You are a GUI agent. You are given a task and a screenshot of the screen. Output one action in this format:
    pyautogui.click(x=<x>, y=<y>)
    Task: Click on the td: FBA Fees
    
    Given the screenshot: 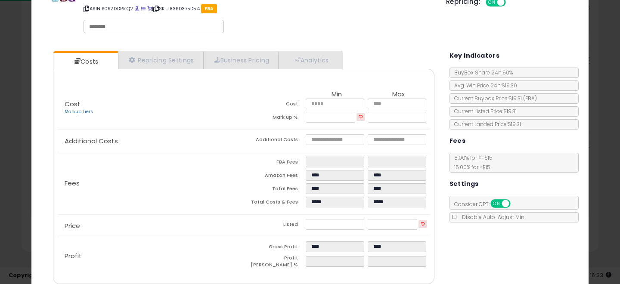 What is the action you would take?
    pyautogui.click(x=275, y=163)
    